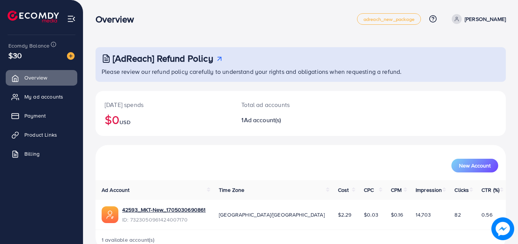  Describe the element at coordinates (397, 214) in the screenshot. I see `span: $0.16` at that location.